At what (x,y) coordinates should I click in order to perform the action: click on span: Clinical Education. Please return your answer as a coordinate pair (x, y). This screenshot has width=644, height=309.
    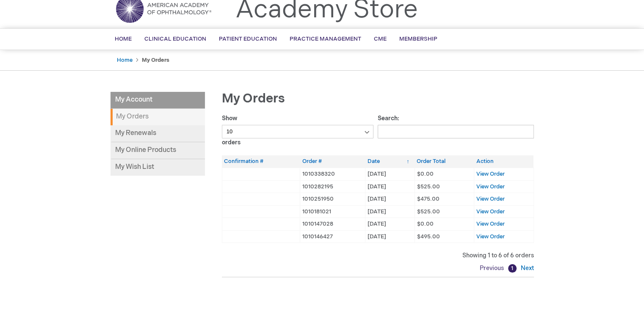
    Looking at the image, I should click on (175, 39).